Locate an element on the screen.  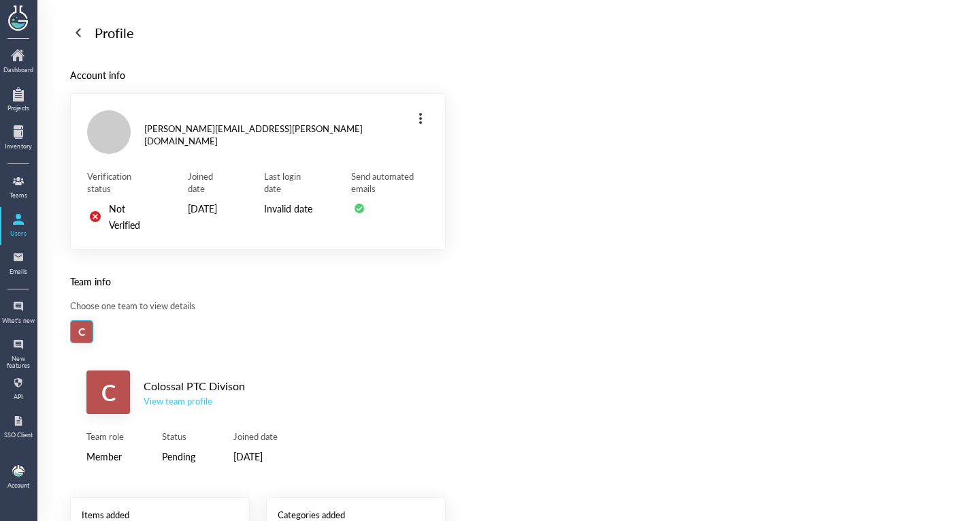
a: Users is located at coordinates (18, 226).